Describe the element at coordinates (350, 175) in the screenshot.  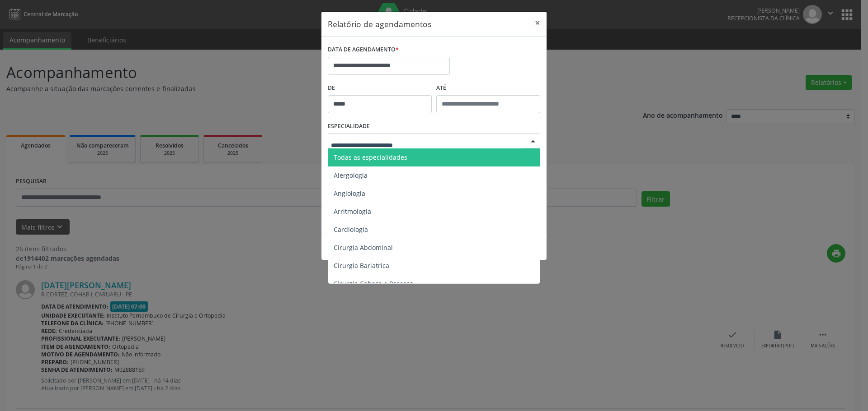
I see `span: Alergologia` at that location.